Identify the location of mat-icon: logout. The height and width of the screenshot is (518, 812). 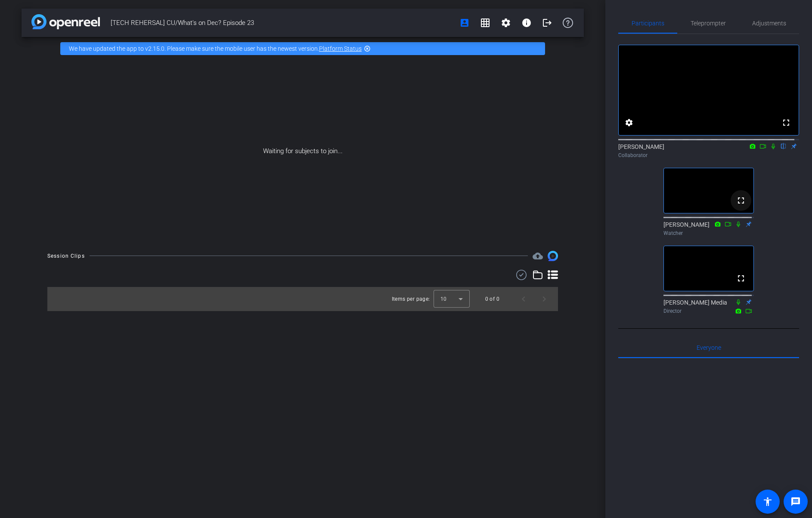
(547, 23).